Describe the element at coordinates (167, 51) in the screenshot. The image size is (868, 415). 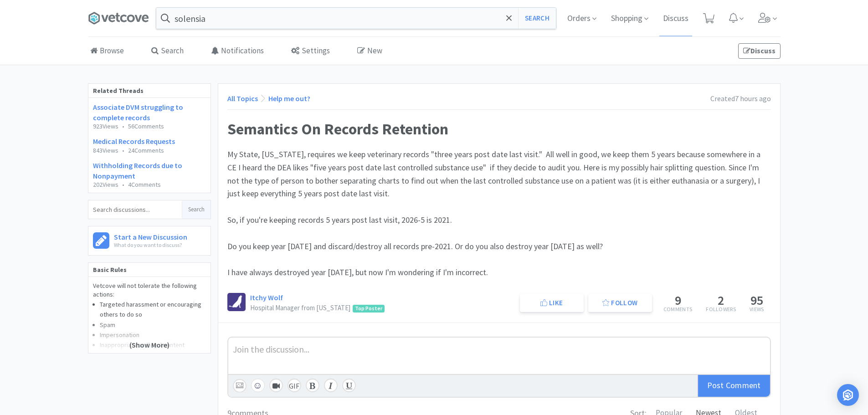
I see `a: Search` at that location.